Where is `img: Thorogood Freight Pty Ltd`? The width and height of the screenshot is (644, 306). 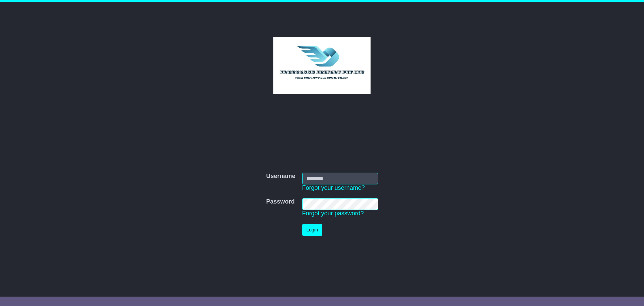 img: Thorogood Freight Pty Ltd is located at coordinates (322, 66).